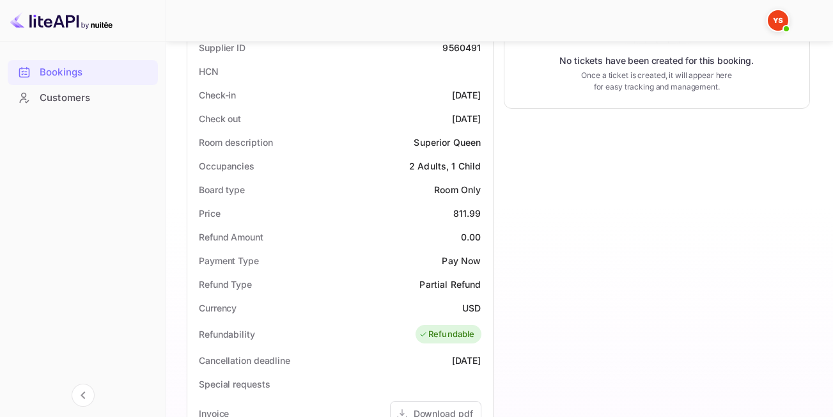 The height and width of the screenshot is (417, 833). Describe the element at coordinates (61, 20) in the screenshot. I see `img: LiteAPI logo` at that location.